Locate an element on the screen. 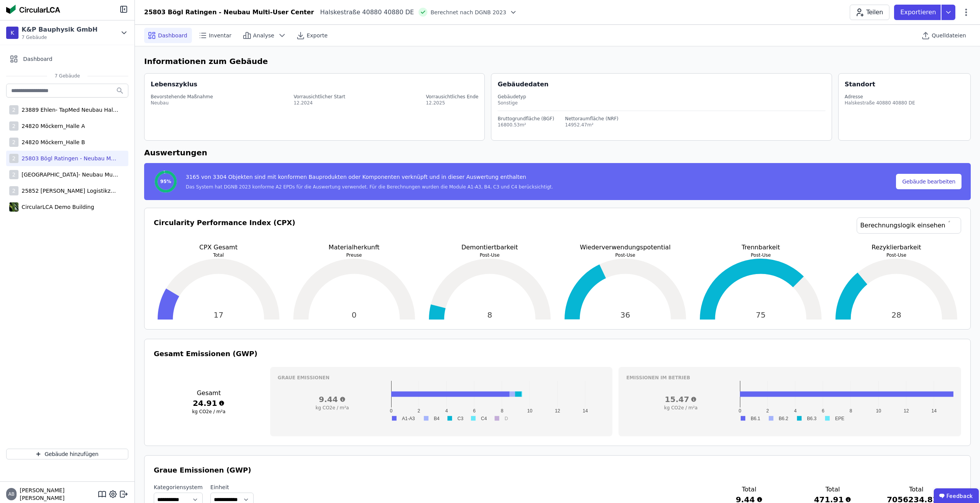 This screenshot has height=503, width=980. div: Lebenszyklus is located at coordinates (174, 84).